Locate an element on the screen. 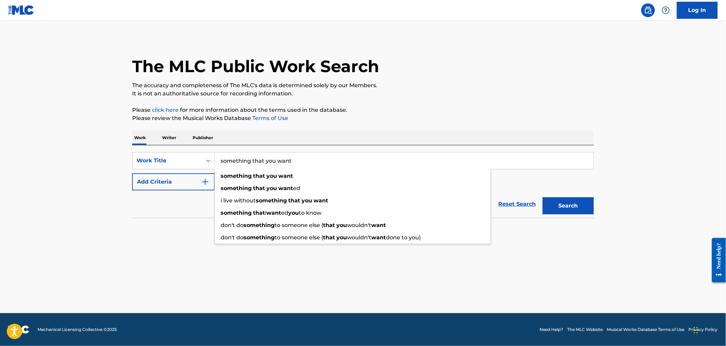 This screenshot has height=346, width=726. a: click here is located at coordinates (165, 110).